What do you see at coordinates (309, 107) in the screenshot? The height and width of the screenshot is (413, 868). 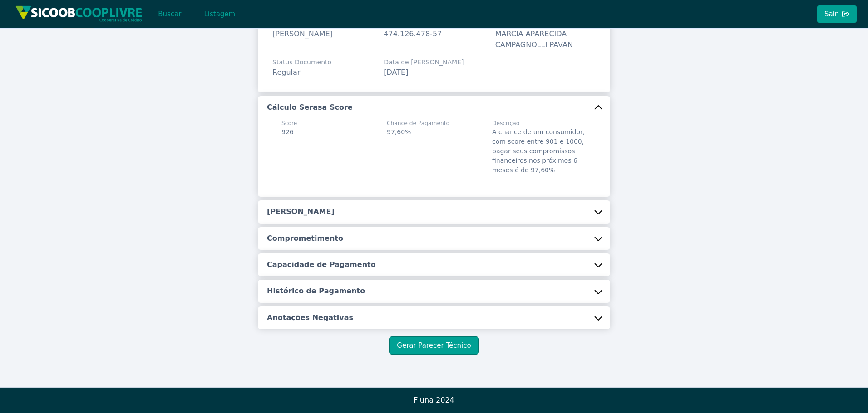 I see `h5: Cálculo Serasa Score` at bounding box center [309, 107].